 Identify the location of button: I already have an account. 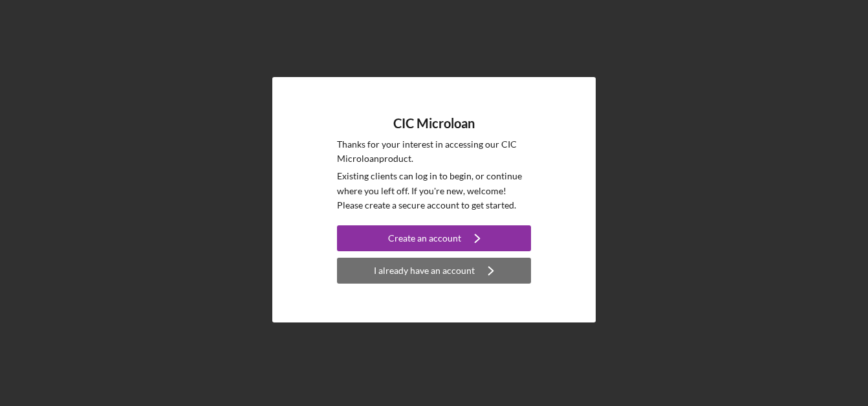
(434, 271).